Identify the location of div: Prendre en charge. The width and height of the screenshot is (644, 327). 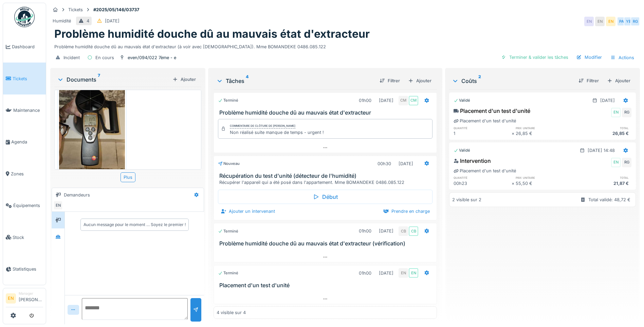
(406, 211).